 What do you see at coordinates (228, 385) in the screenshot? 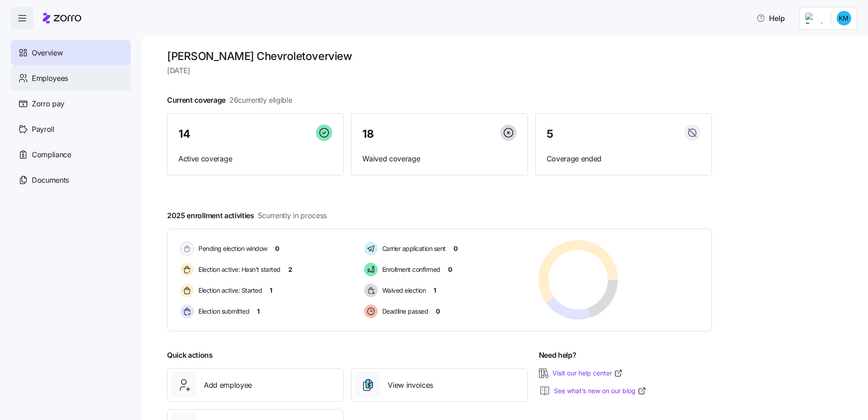
I see `span: Add employee` at bounding box center [228, 385].